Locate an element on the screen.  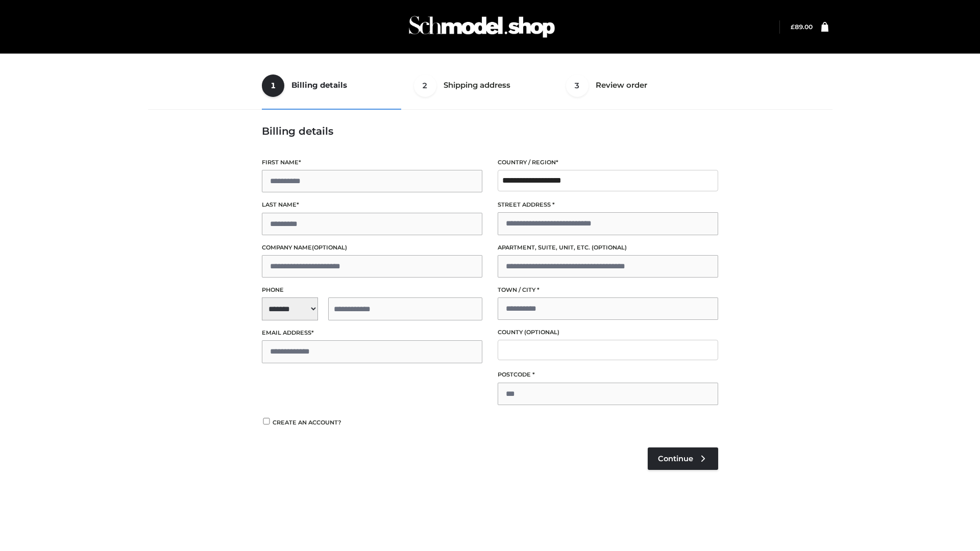
a: Continue is located at coordinates (683, 458).